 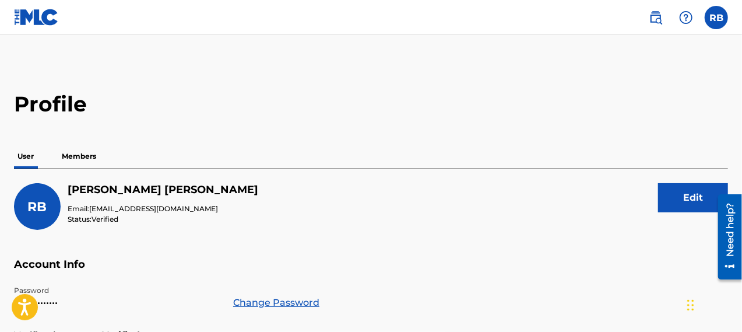 What do you see at coordinates (163, 189) in the screenshot?
I see `h5: Ronnie Bowen` at bounding box center [163, 189].